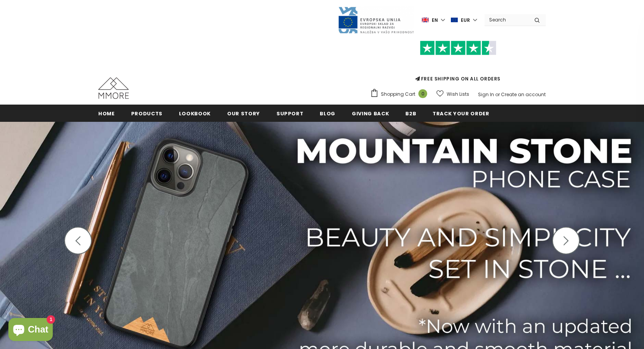  Describe the element at coordinates (461, 113) in the screenshot. I see `span: Track your order` at that location.